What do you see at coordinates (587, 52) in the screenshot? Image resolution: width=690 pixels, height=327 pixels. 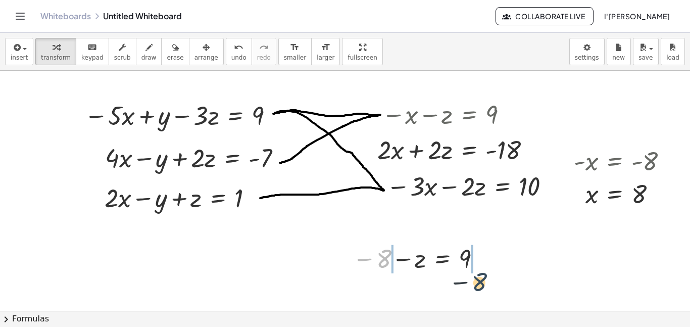 I see `button: settings` at bounding box center [587, 52].